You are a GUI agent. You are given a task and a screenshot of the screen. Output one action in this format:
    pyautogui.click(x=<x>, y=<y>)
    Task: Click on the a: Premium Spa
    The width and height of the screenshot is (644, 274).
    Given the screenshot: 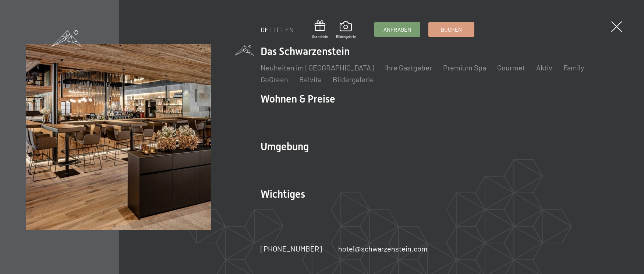 What is the action you would take?
    pyautogui.click(x=465, y=68)
    